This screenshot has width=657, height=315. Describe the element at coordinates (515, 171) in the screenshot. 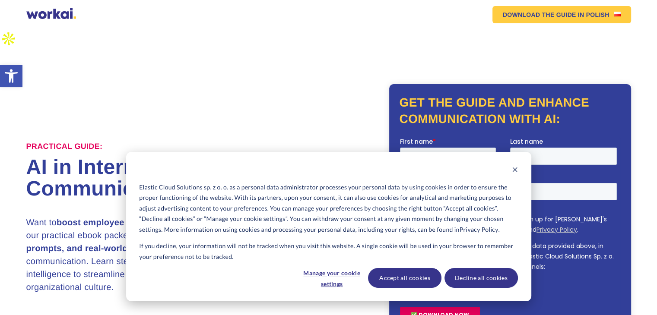

I see `button: Dismiss cookie banner` at that location.